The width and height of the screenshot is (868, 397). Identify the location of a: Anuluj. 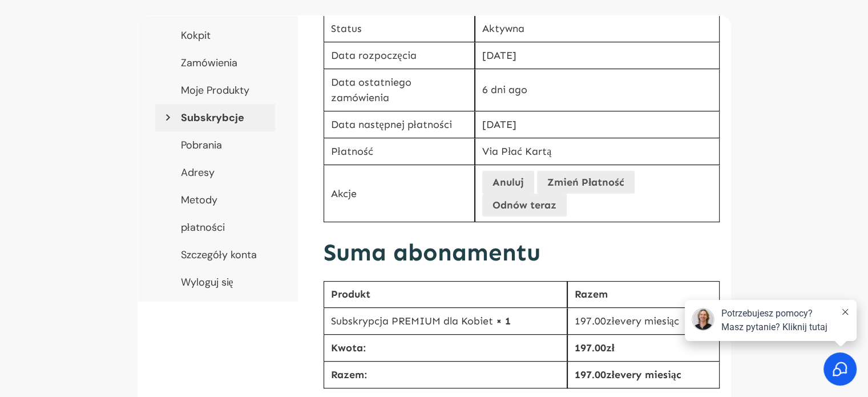
(508, 182).